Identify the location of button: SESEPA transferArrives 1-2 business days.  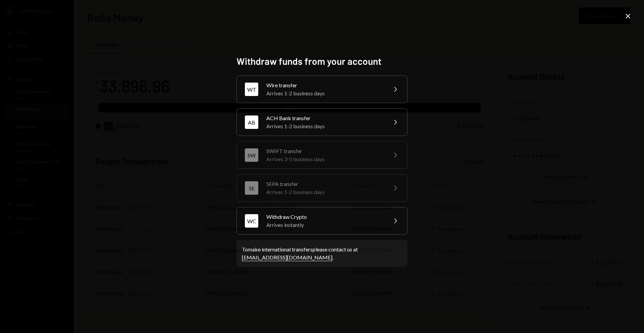
(322, 188).